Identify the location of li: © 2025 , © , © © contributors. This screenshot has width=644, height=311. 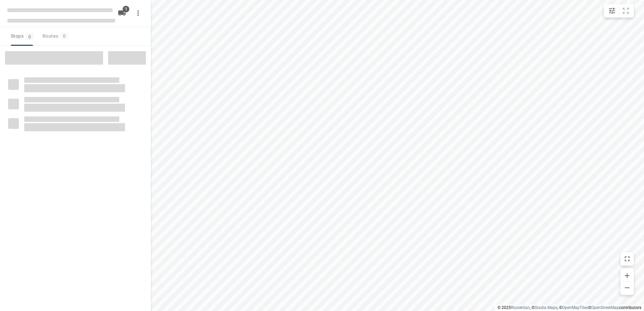
(569, 308).